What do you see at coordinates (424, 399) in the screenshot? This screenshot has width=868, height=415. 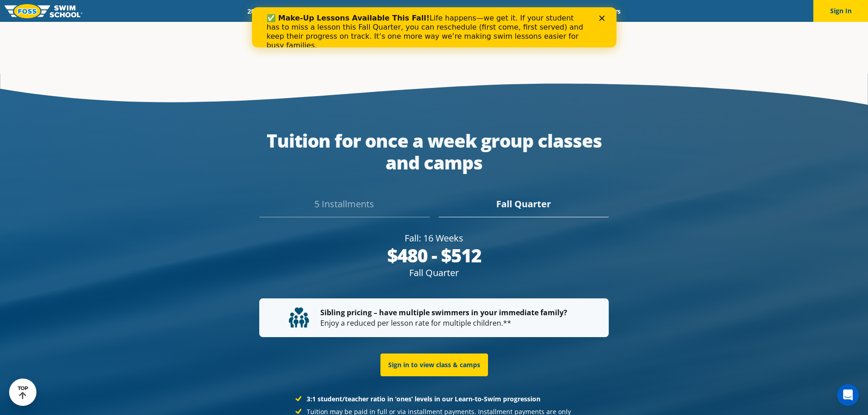 I see `strong: 3:1 student/teacher ratio in ‘ones’ levels in our Learn-to-Swim progression` at bounding box center [424, 399].